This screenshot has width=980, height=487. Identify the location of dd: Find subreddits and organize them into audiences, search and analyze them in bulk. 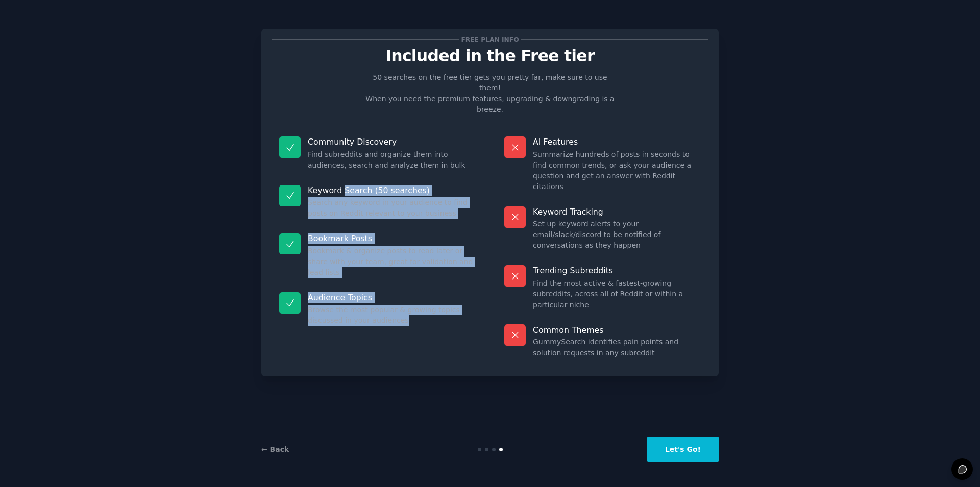
(391, 160).